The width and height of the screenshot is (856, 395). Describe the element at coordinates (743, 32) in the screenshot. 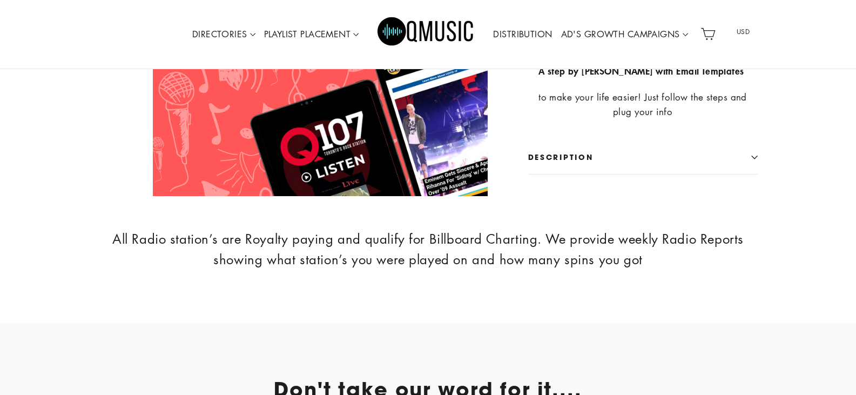

I see `span: USD` at that location.